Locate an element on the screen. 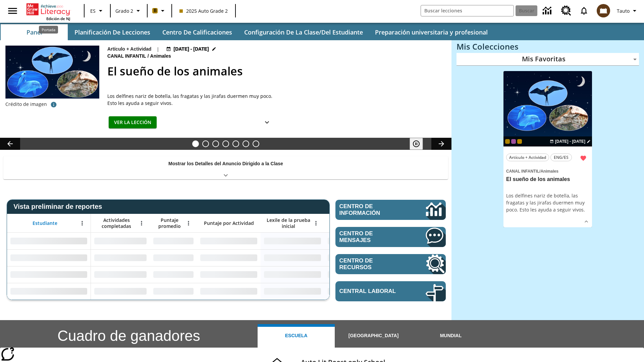  button: Lenguaje: ES, Selecciona un idioma is located at coordinates (97, 11).